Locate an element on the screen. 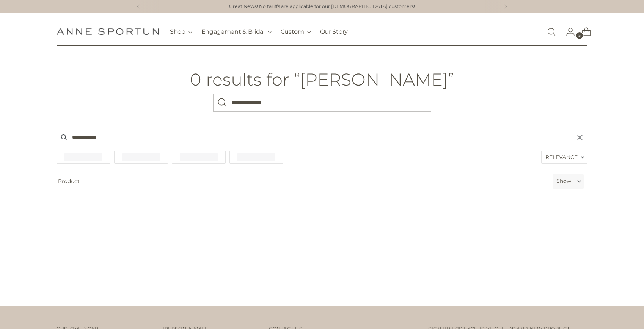  a: Open cart modal is located at coordinates (583, 32).